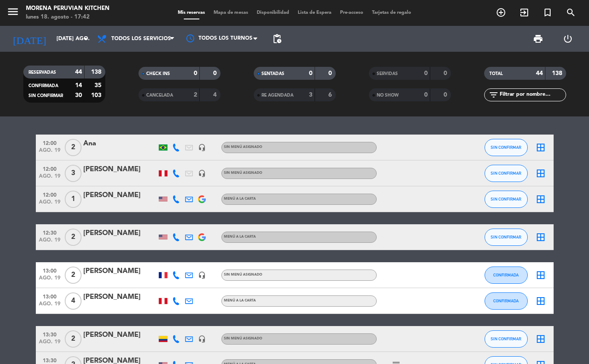 The image size is (589, 364). What do you see at coordinates (99, 85) in the screenshot?
I see `strong: 35` at bounding box center [99, 85].